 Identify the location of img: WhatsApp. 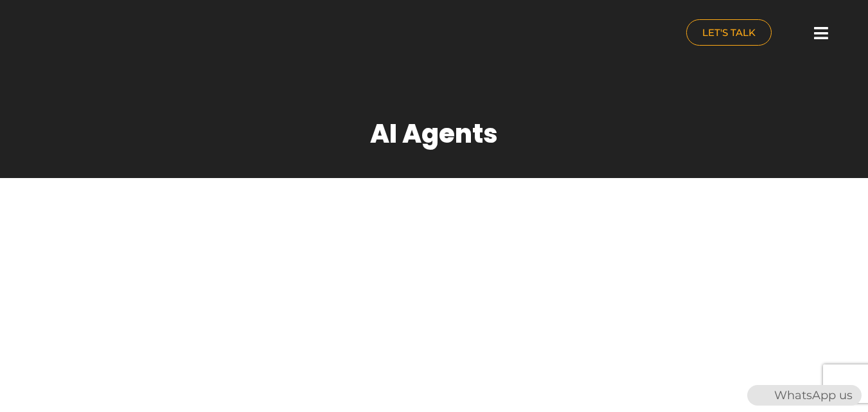
(759, 396).